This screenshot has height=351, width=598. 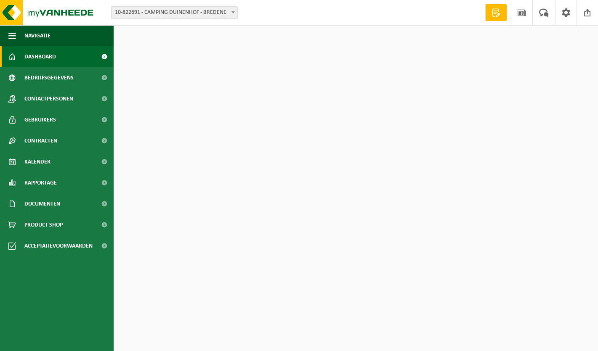 What do you see at coordinates (37, 36) in the screenshot?
I see `span: Navigatie` at bounding box center [37, 36].